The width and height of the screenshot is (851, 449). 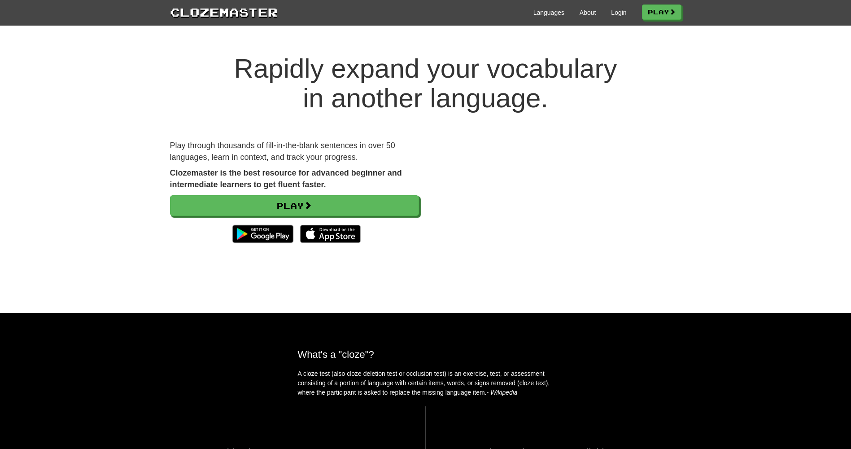 What do you see at coordinates (294, 151) in the screenshot?
I see `p: Play through thousands of fill-in-the-blank sentences in over 50 languages, learn in context, and...` at bounding box center [294, 151].